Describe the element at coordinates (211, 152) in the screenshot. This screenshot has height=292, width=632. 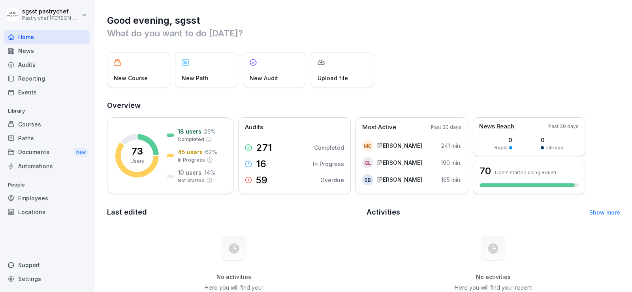
I see `p: 62 %` at that location.